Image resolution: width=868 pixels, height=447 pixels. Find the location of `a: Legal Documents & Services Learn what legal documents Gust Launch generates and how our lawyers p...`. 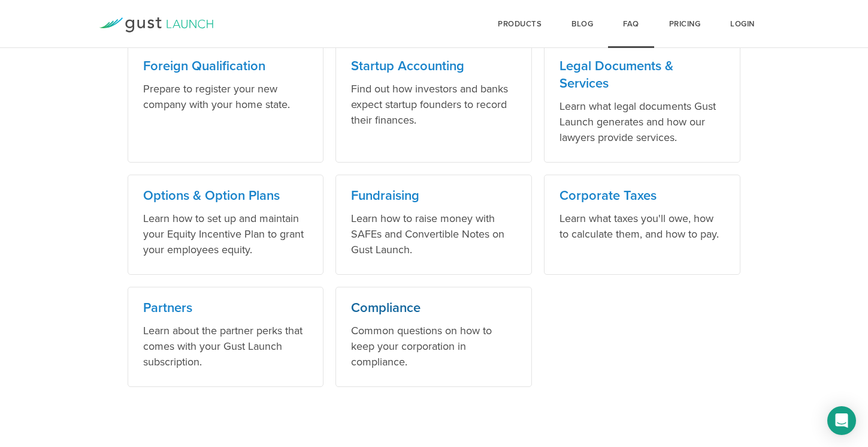

a: Legal Documents & Services Learn what legal documents Gust Launch generates and how our lawyers p... is located at coordinates (642, 104).